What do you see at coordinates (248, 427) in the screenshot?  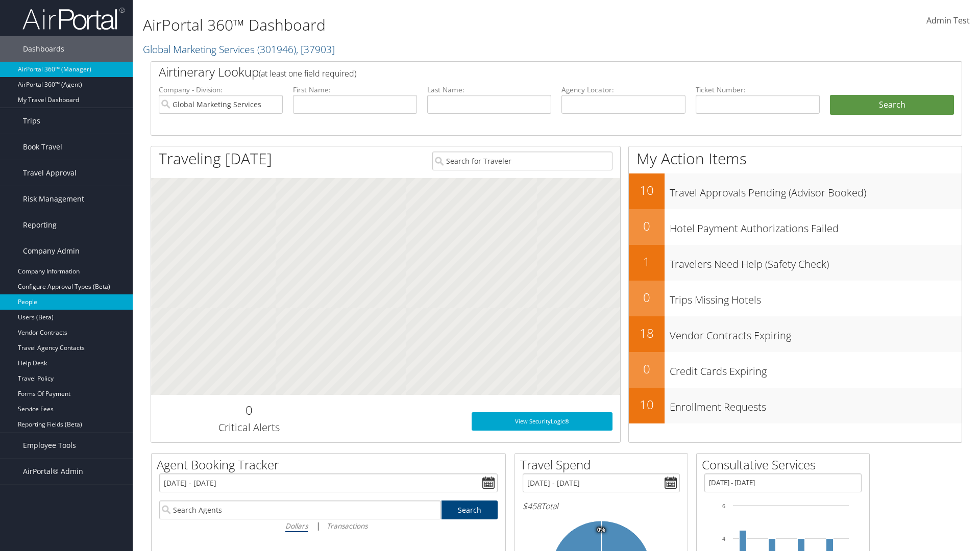 I see `h3: Critical Alerts` at bounding box center [248, 427].